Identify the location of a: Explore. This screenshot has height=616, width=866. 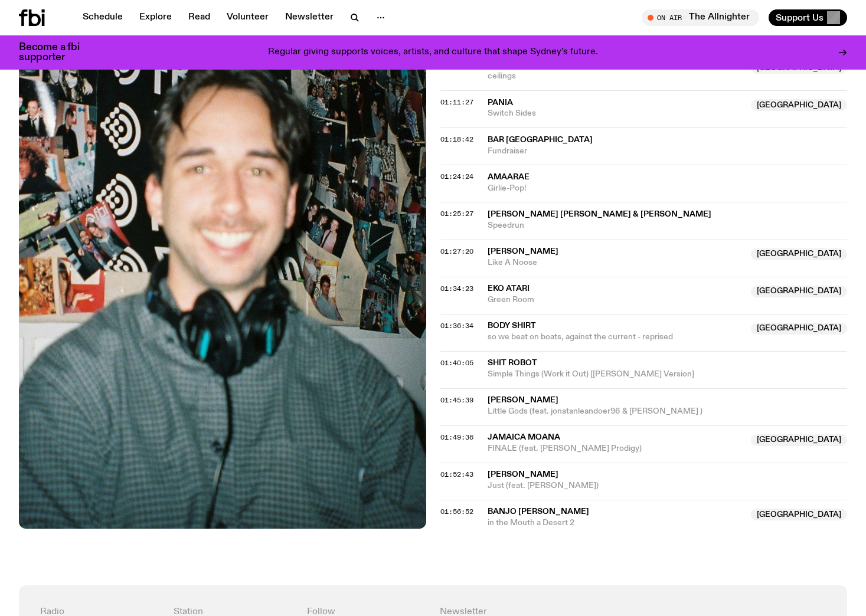
(155, 18).